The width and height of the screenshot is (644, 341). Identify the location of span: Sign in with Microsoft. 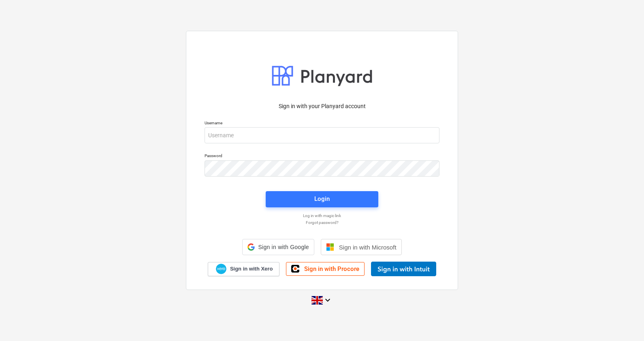
(368, 247).